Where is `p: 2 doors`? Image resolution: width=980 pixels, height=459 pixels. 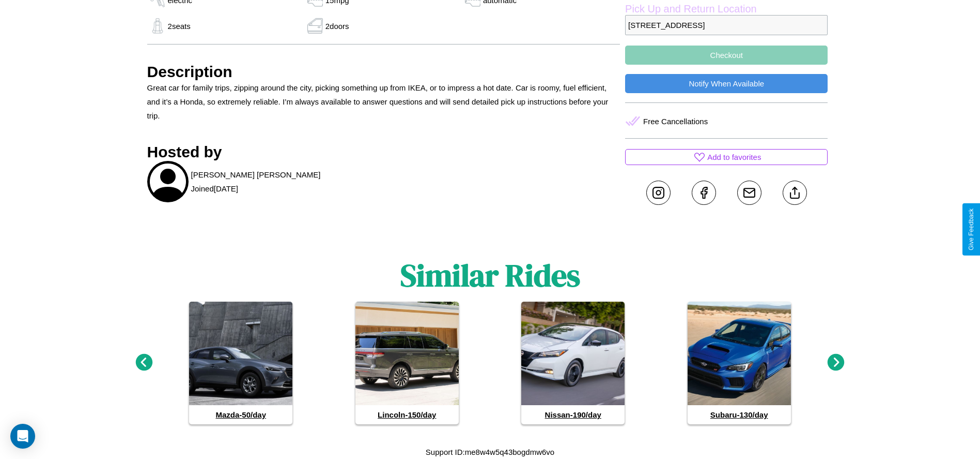
p: 2 doors is located at coordinates (338, 26).